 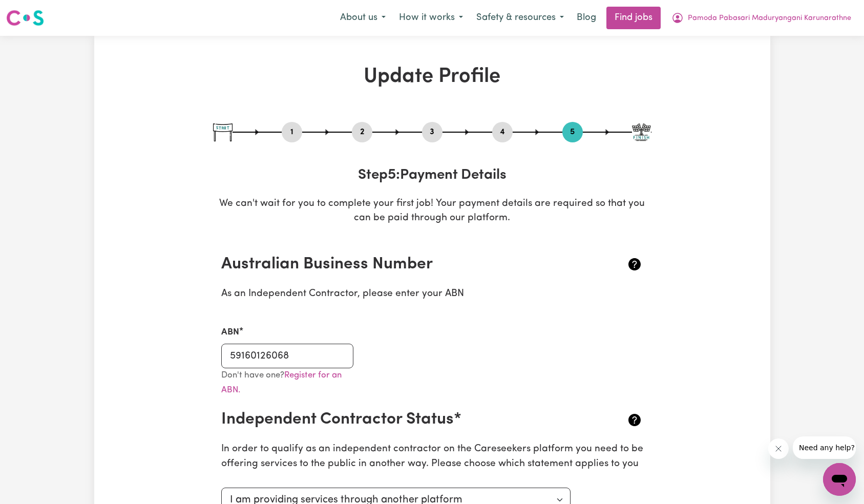 I want to click on input: e.g. 51 824 753 556, so click(x=287, y=356).